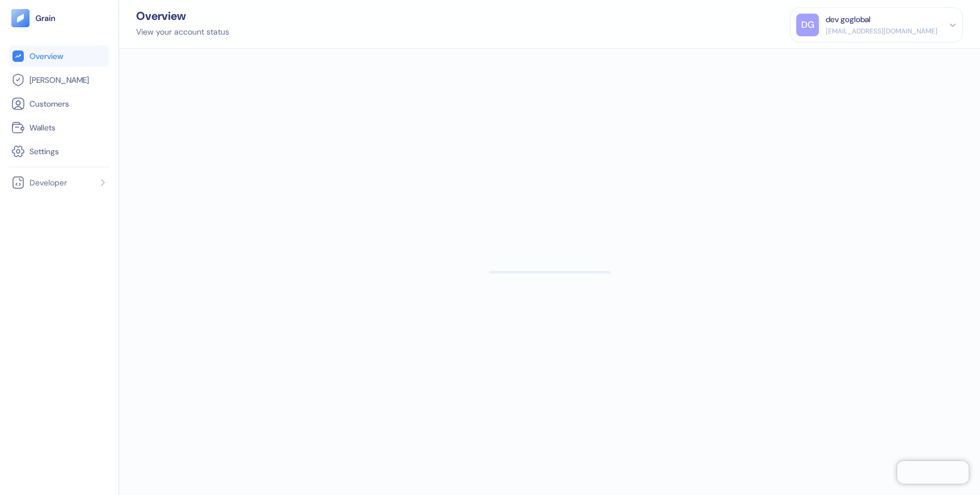  What do you see at coordinates (848, 20) in the screenshot?
I see `div: dev goglobal` at bounding box center [848, 20].